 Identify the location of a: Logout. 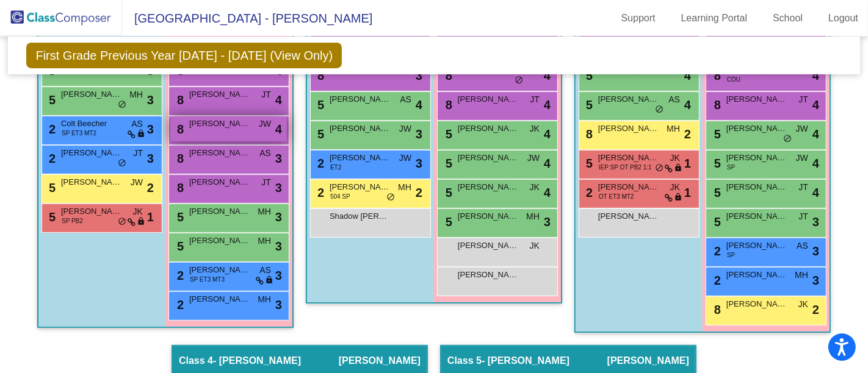
(843, 19).